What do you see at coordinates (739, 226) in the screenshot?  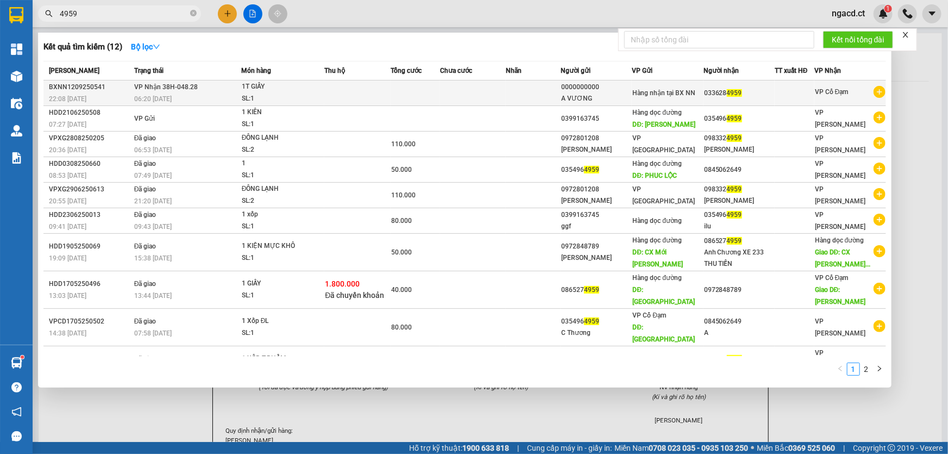 I see `div: ilu` at bounding box center [739, 226].